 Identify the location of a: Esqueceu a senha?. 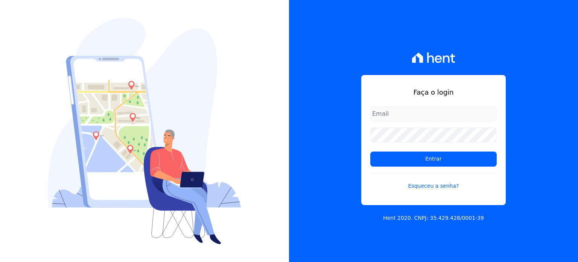
(434, 181).